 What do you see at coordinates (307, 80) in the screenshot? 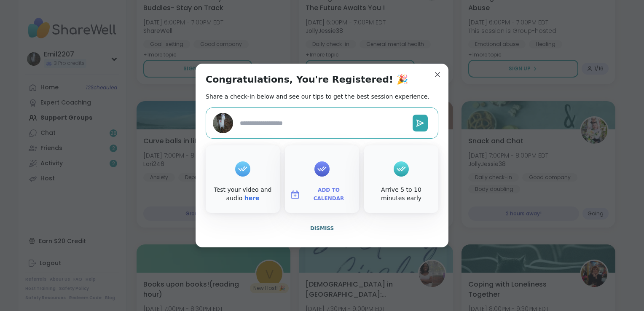
I see `h1: Congratulations, You're Registered! 🎉` at bounding box center [307, 80].